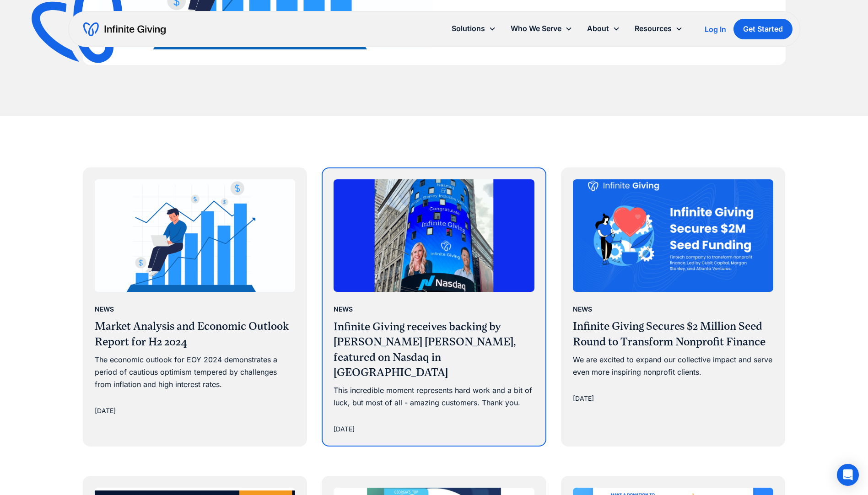  What do you see at coordinates (673, 292) in the screenshot?
I see `a: NewsInfinite Giving Secures $2 Million Seed Round to Transform Nonprofit FinanceWe are excited to...` at bounding box center [673, 292].